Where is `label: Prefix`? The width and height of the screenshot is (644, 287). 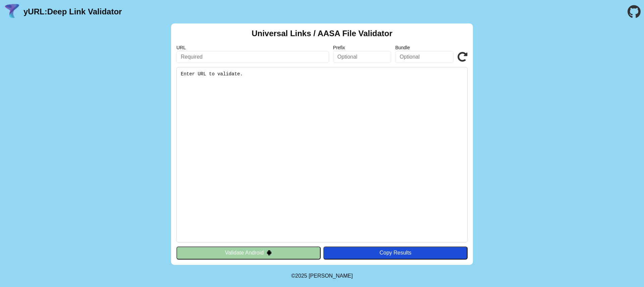
label: Prefix is located at coordinates (362, 48).